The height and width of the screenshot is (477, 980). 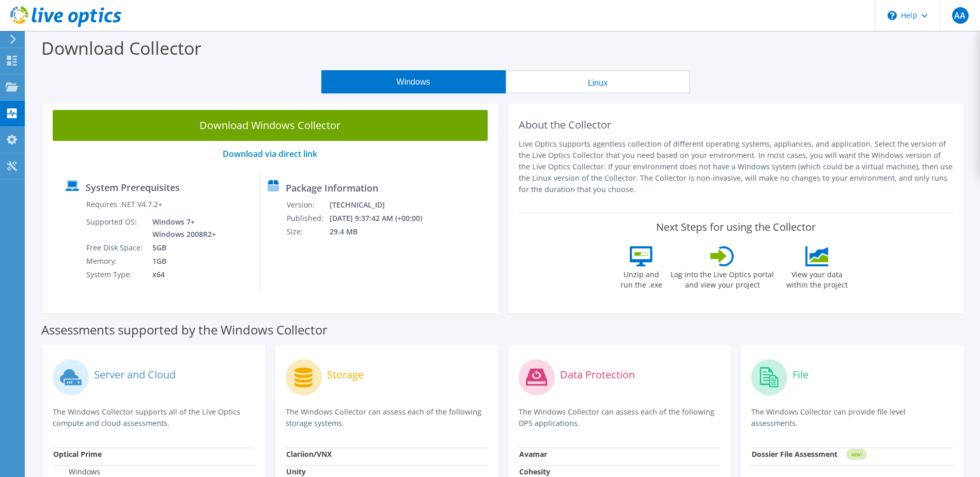 I want to click on td: Published:, so click(x=307, y=219).